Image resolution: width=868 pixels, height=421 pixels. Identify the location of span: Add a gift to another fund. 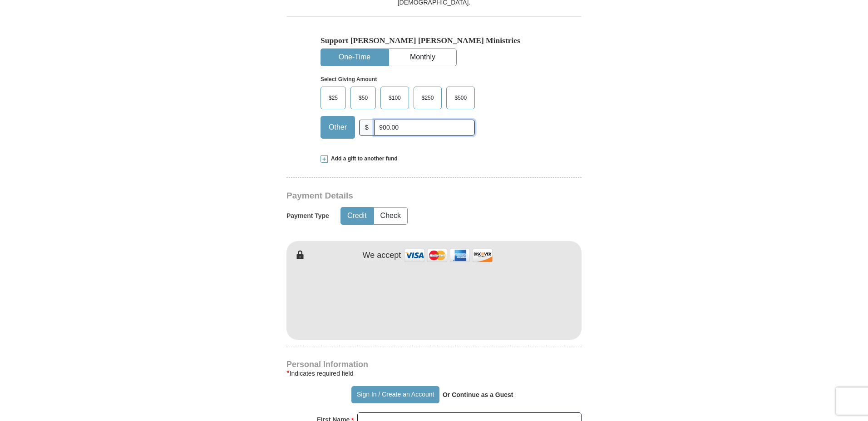
(362, 159).